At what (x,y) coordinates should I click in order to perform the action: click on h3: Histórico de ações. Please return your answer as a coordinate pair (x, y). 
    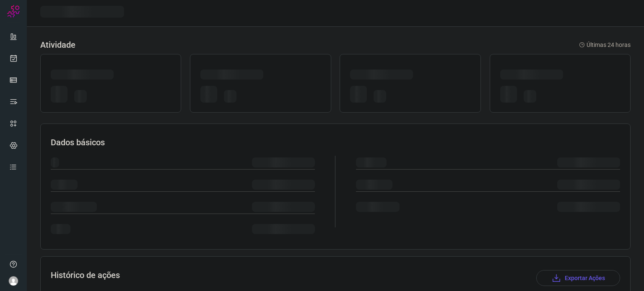
    Looking at the image, I should click on (85, 278).